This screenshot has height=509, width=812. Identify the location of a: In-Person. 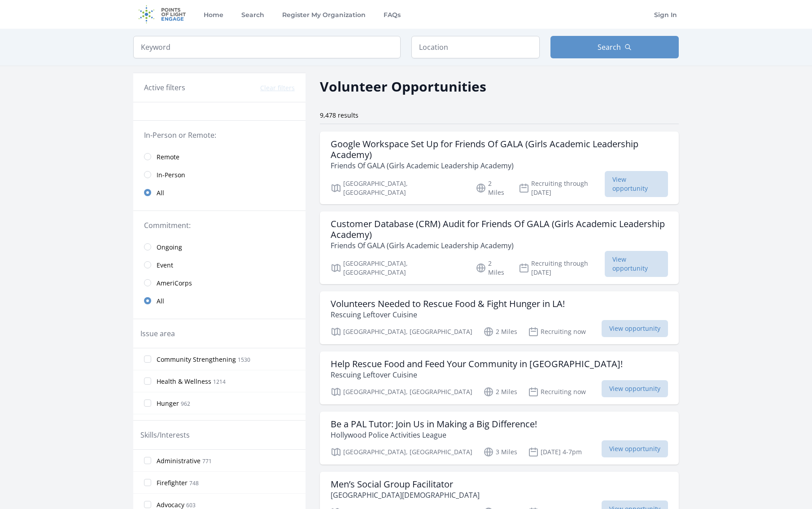
(220, 175).